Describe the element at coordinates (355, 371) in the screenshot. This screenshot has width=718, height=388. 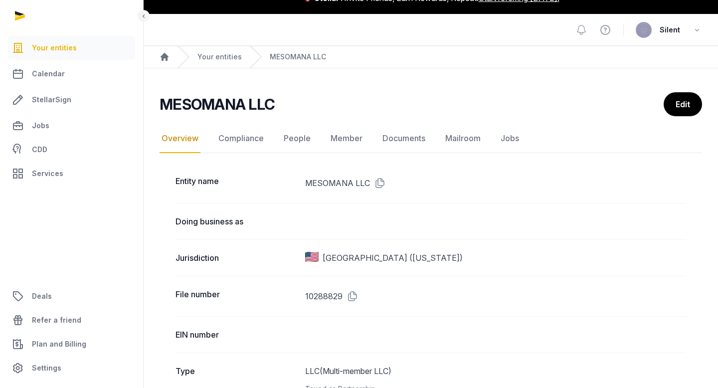
I see `span: (Multi-member LLC)` at that location.